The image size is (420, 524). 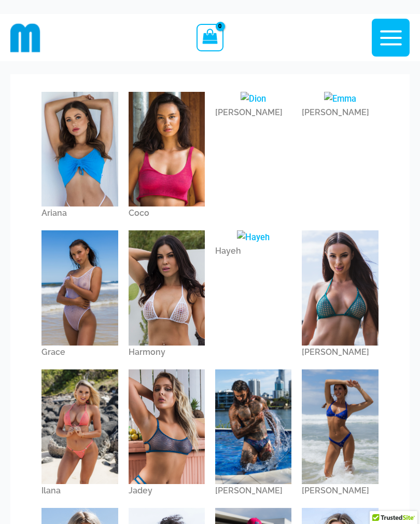 What do you see at coordinates (79, 287) in the screenshot?
I see `img: Grace` at bounding box center [79, 287].